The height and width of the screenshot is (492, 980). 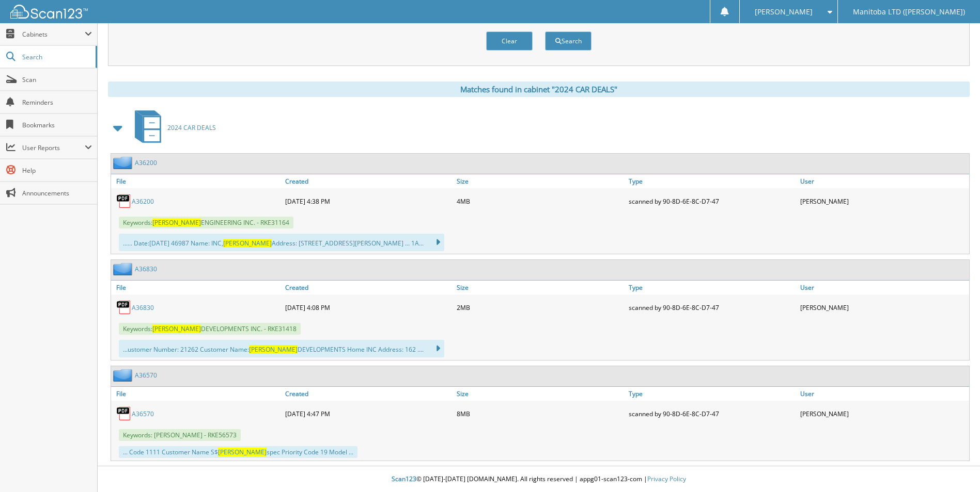 I want to click on span: Scan, so click(x=57, y=79).